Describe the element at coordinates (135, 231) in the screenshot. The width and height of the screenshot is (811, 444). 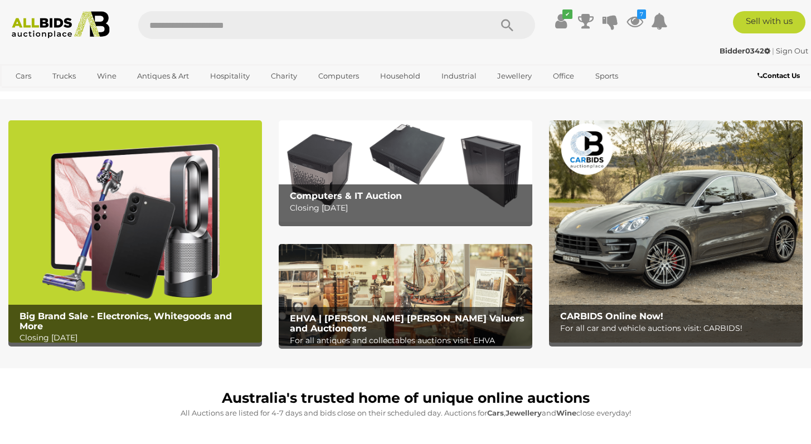
I see `img: Big Brand Sale - Electronics, Whitegoods and More` at that location.